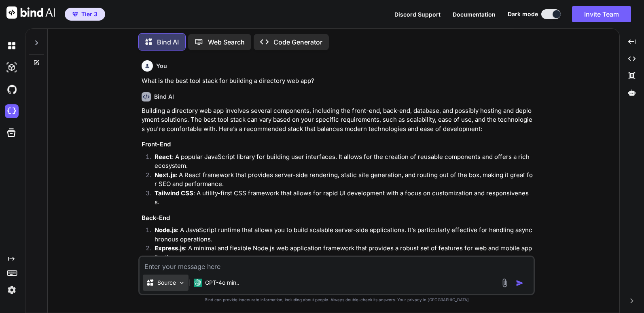  I want to click on h6: You, so click(161, 66).